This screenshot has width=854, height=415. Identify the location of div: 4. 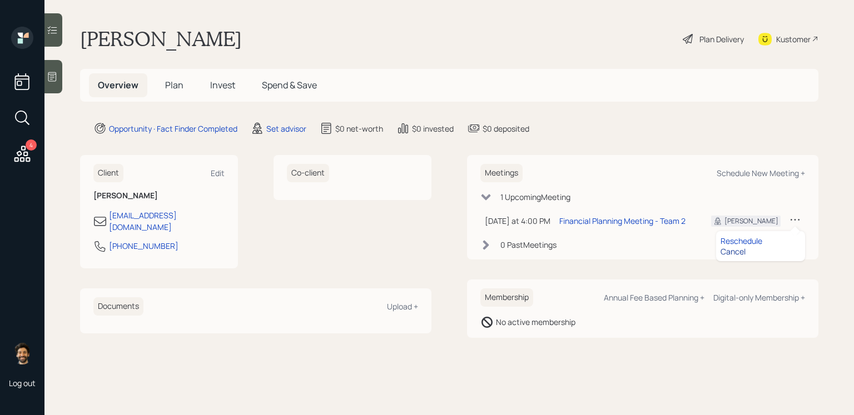
(31, 145).